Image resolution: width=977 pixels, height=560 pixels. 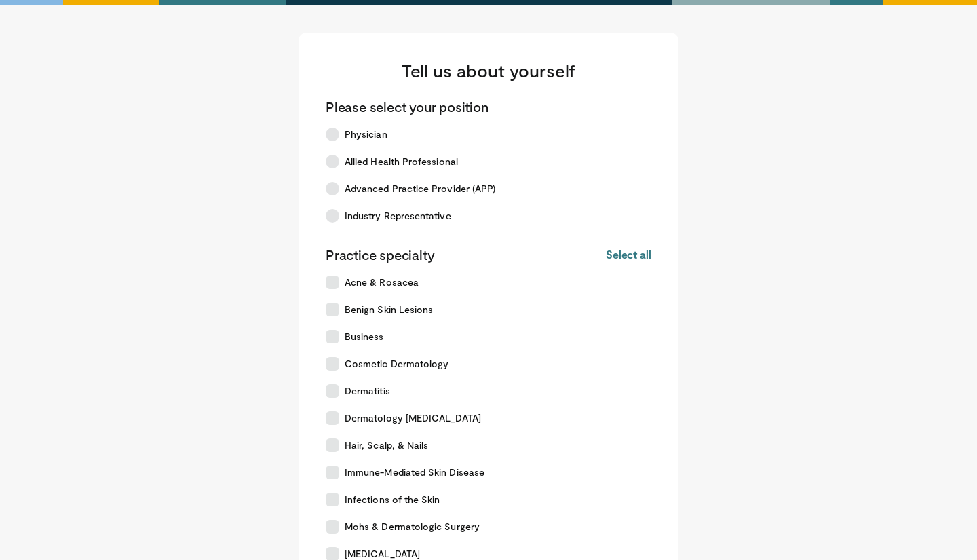 What do you see at coordinates (396, 364) in the screenshot?
I see `span: Cosmetic Dermatology` at bounding box center [396, 364].